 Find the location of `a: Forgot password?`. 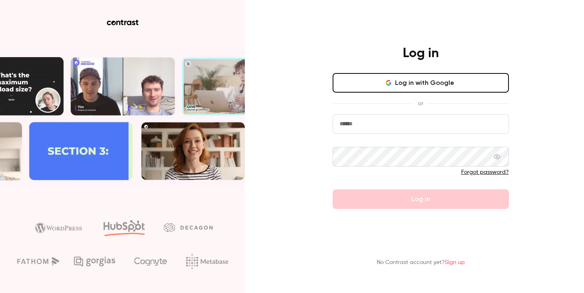

a: Forgot password? is located at coordinates (485, 172).